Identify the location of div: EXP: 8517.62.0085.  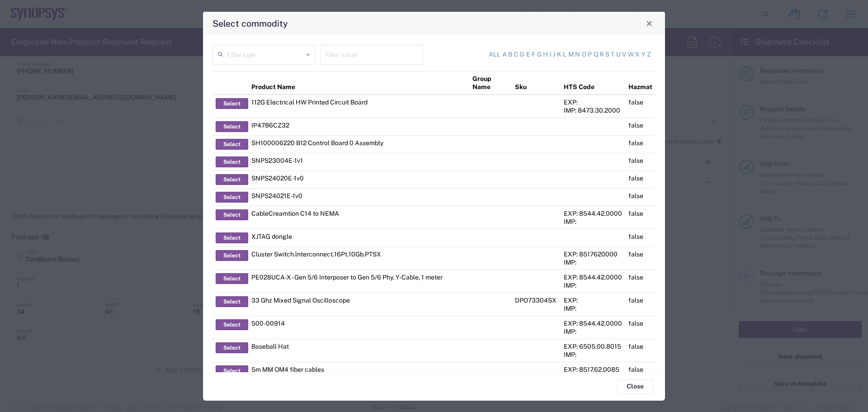
(592, 370).